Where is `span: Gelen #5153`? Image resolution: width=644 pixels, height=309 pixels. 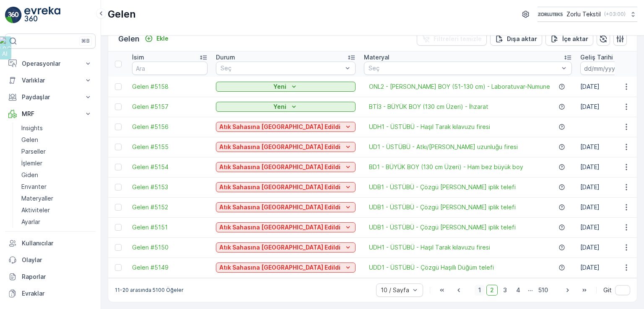 span: Gelen #5153 is located at coordinates (170, 187).